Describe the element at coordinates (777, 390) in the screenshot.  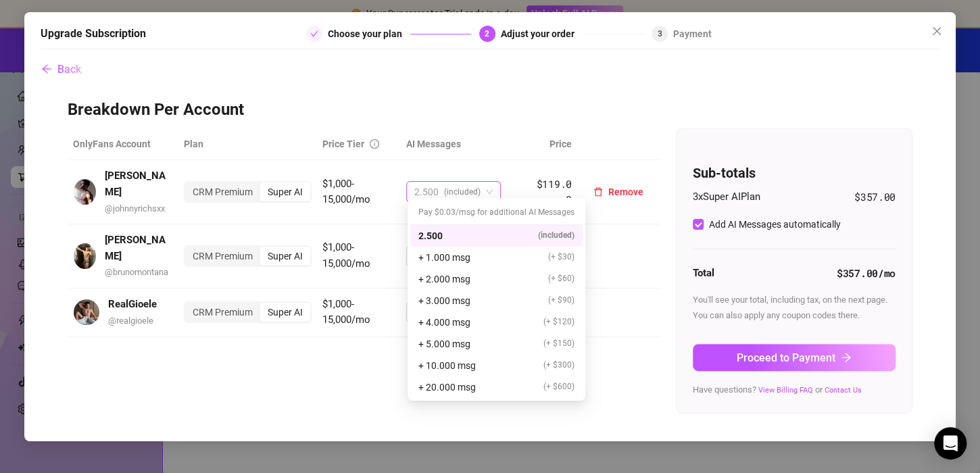
I see `span: Have questions? or` at that location.